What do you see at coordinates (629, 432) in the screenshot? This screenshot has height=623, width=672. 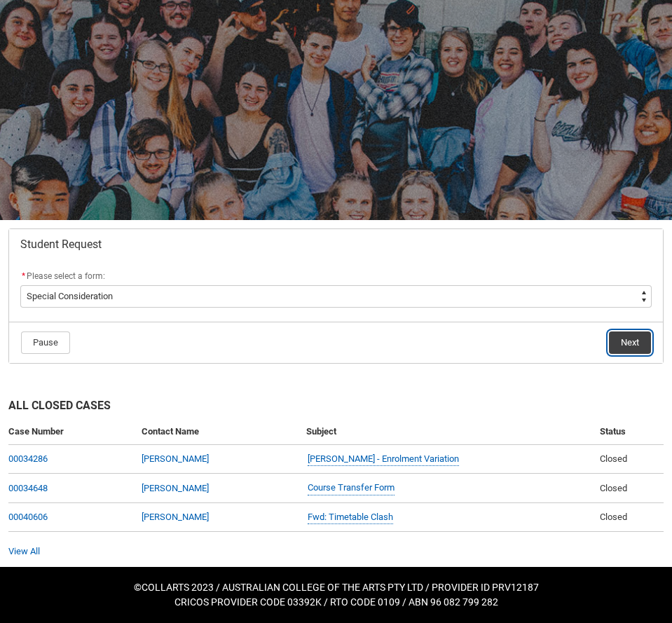 I see `th: Status` at bounding box center [629, 432].